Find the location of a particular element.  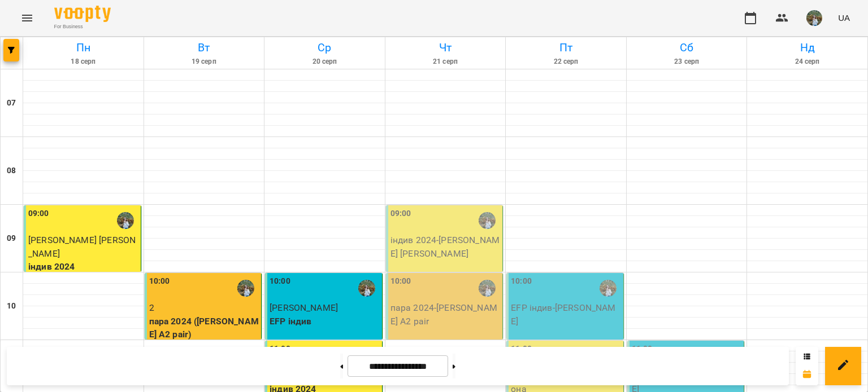

p: 2 is located at coordinates (204, 308).